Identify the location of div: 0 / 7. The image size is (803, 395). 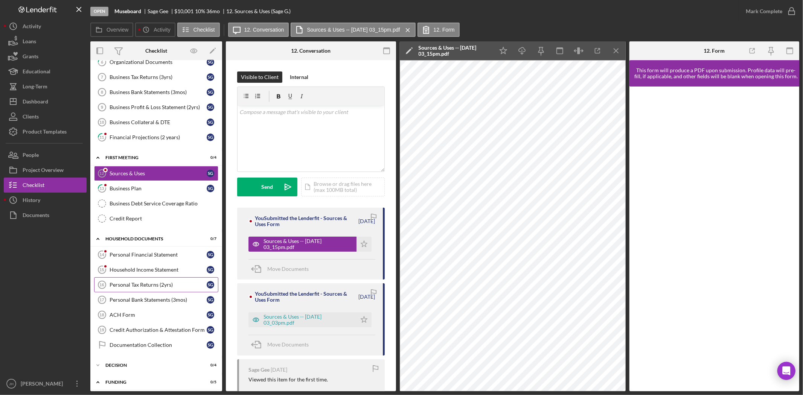
(210, 239).